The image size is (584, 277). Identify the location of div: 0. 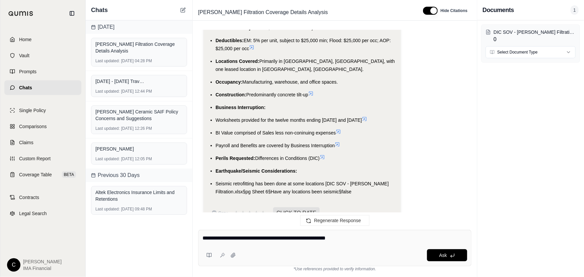
(535, 36).